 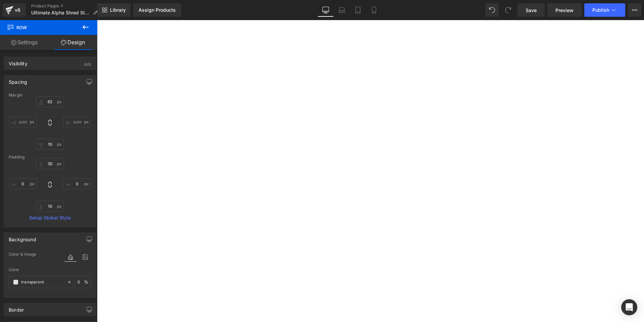 I want to click on span: Ultimate Alpha Shred Stack, so click(x=60, y=13).